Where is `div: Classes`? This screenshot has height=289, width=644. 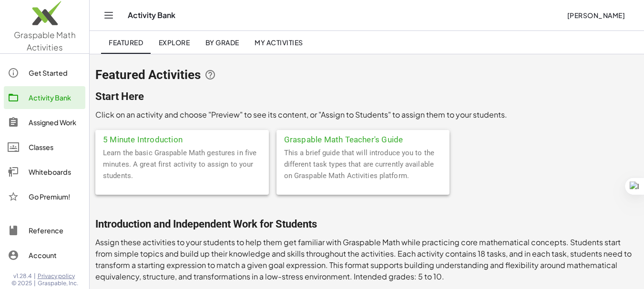
div: Classes is located at coordinates (55, 147).